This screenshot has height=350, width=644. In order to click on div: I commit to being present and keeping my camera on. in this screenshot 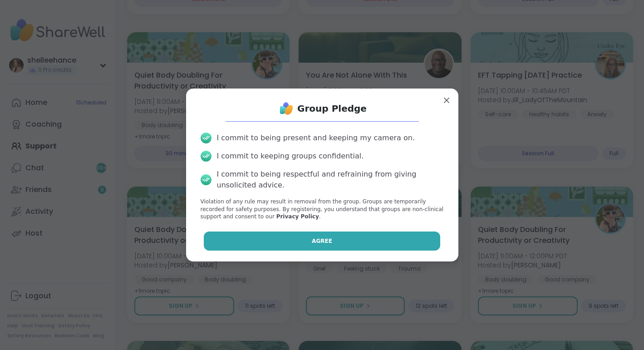, I will do `click(316, 138)`.